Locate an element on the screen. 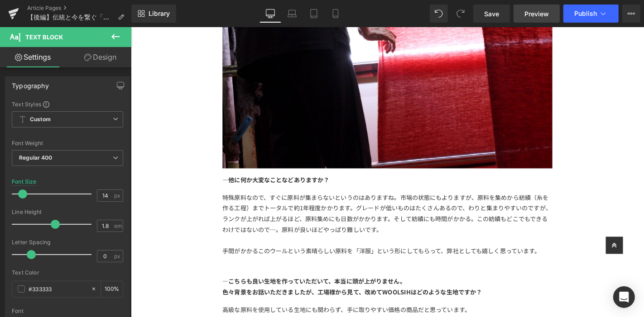 The height and width of the screenshot is (317, 644). span: Preview is located at coordinates (537, 14).